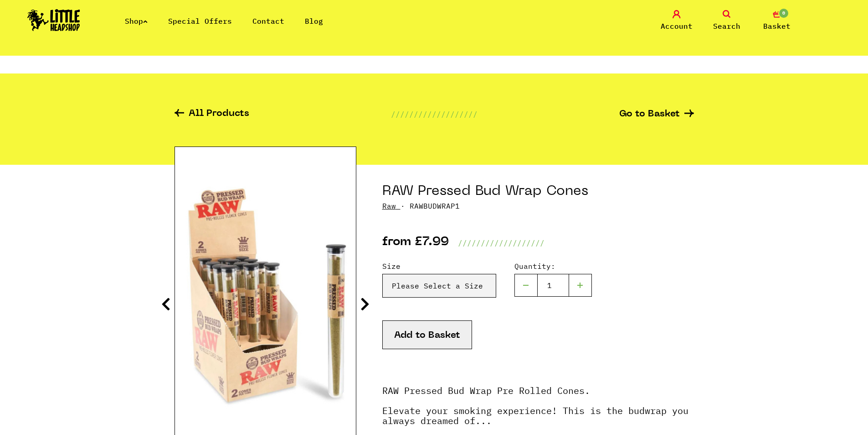 The image size is (868, 435). Describe the element at coordinates (427, 335) in the screenshot. I see `button: Add to Basket` at that location.